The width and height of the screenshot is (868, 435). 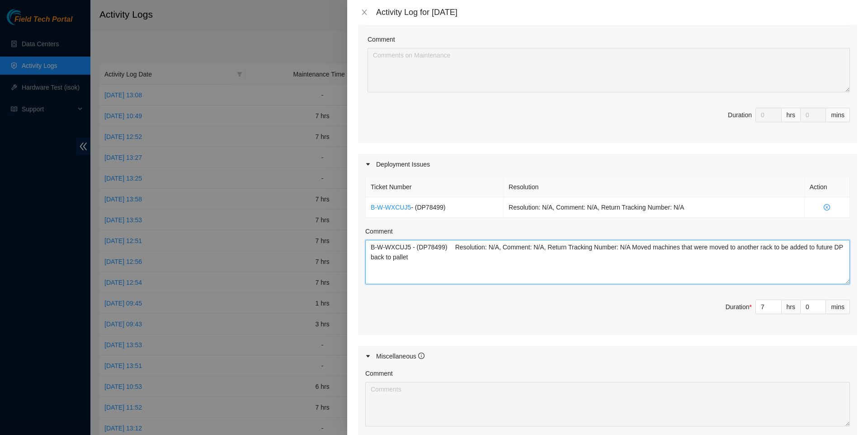 I want to click on td: Resolution: N/A, Comment: N/A, Return Tracking Number: N/A, so click(x=654, y=207).